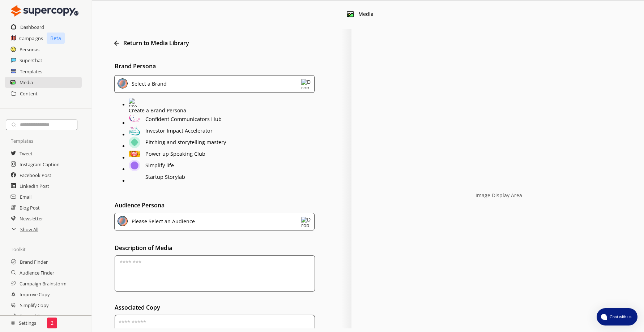 The height and width of the screenshot is (332, 644). I want to click on a: Media, so click(26, 82).